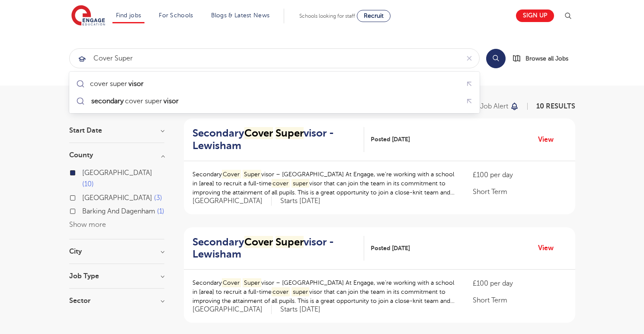 The width and height of the screenshot is (644, 334). I want to click on h3: Start Date, so click(117, 131).